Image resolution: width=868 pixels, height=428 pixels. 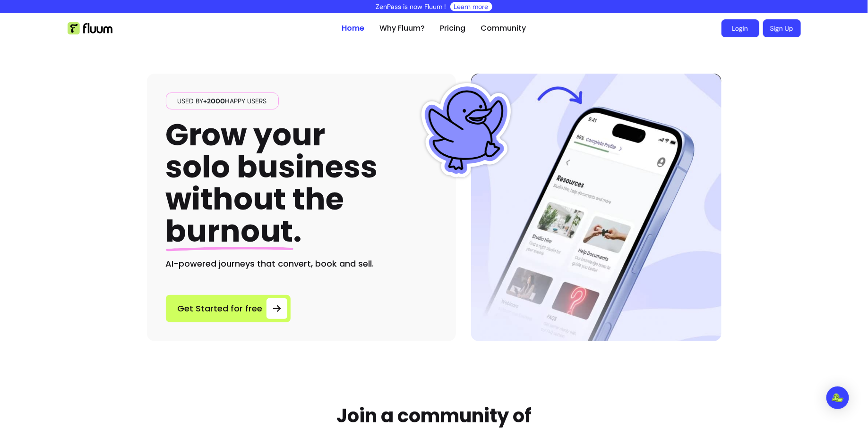 I want to click on a: Community, so click(x=504, y=29).